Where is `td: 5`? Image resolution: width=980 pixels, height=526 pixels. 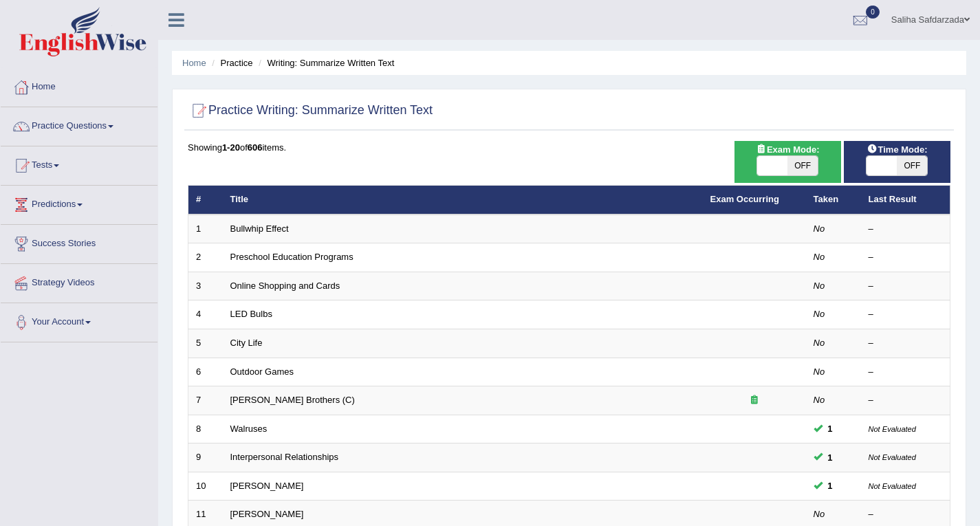
td: 5 is located at coordinates (206, 344).